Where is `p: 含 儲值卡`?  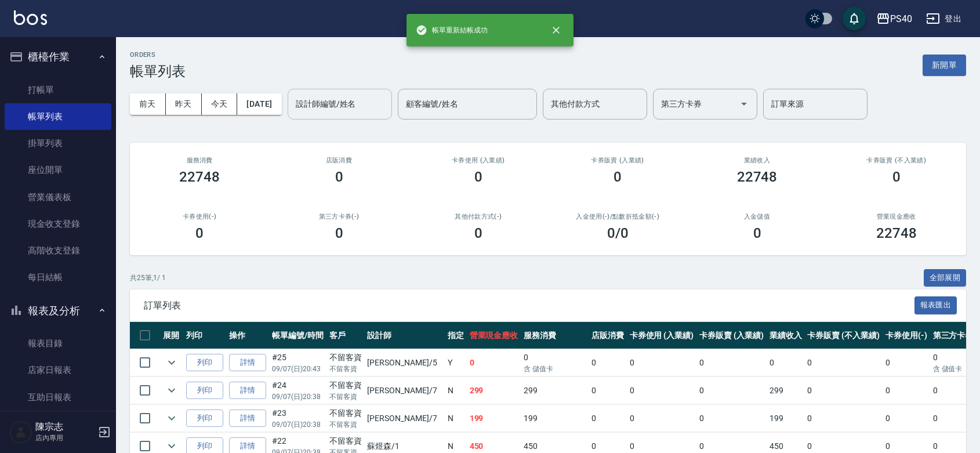 p: 含 儲值卡 is located at coordinates (554, 369).